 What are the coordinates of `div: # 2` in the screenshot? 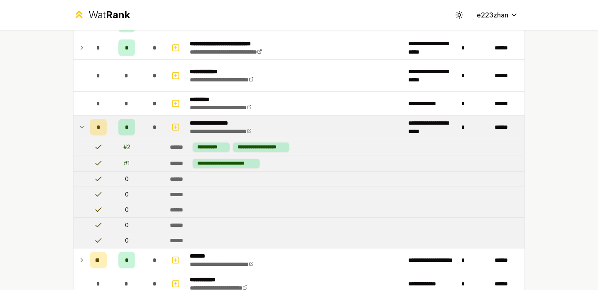 It's located at (127, 147).